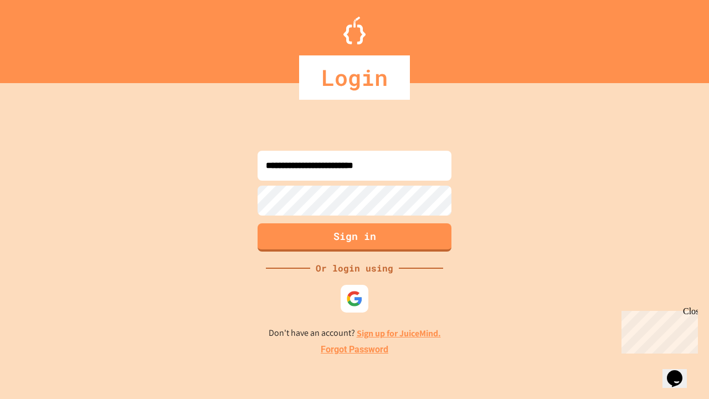 The width and height of the screenshot is (709, 399). What do you see at coordinates (355, 30) in the screenshot?
I see `img: Logo.svg` at bounding box center [355, 30].